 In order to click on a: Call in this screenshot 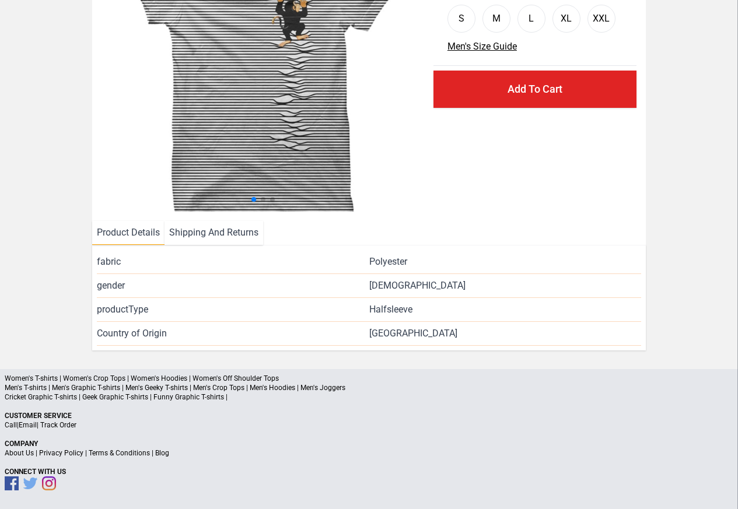, I will do `click(10, 425)`.